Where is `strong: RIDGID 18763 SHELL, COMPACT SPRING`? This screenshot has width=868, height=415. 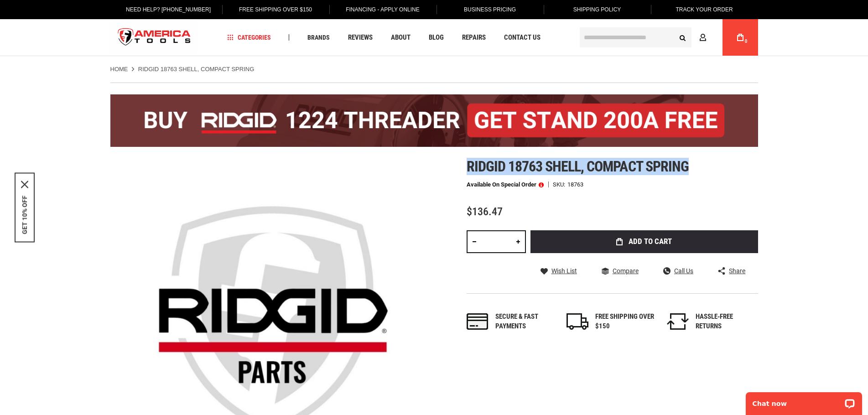
strong: RIDGID 18763 SHELL, COMPACT SPRING is located at coordinates (196, 69).